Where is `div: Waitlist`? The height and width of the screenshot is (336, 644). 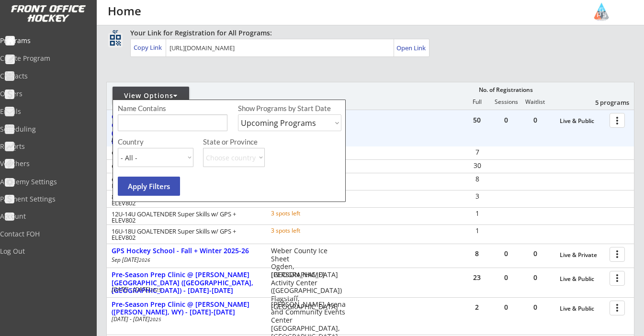 div: Waitlist is located at coordinates (535, 102).